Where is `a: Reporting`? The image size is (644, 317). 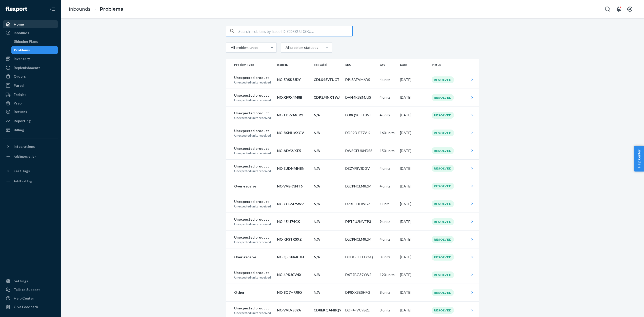
a: Reporting is located at coordinates (31, 121).